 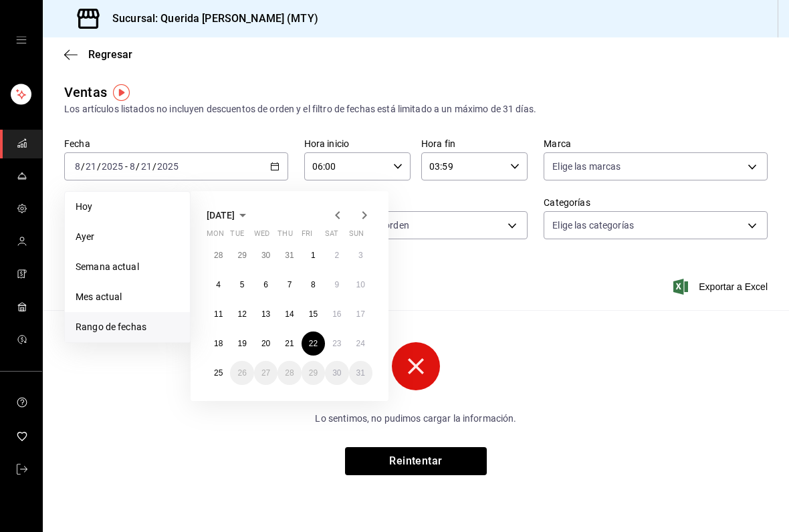 I want to click on button: August 25, 2025, so click(x=218, y=373).